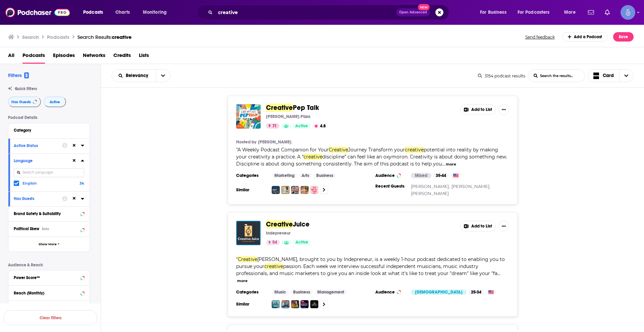 Image resolution: width=644 pixels, height=332 pixels. I want to click on a: Business, so click(325, 176).